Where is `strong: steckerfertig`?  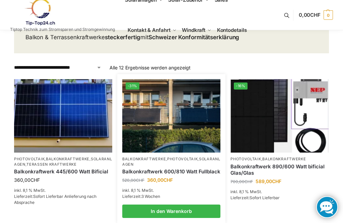
strong: steckerfertig is located at coordinates (123, 37).